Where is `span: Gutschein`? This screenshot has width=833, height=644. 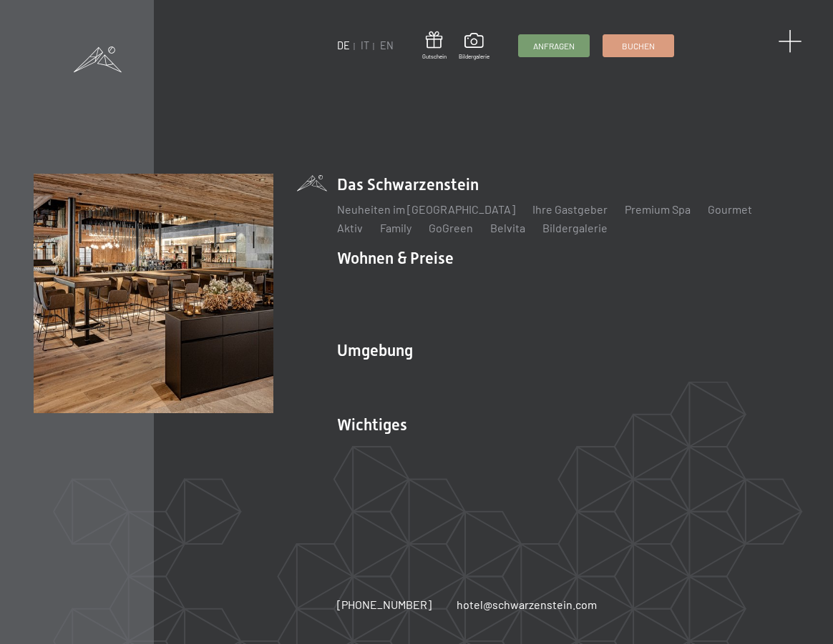
span: Gutschein is located at coordinates (434, 56).